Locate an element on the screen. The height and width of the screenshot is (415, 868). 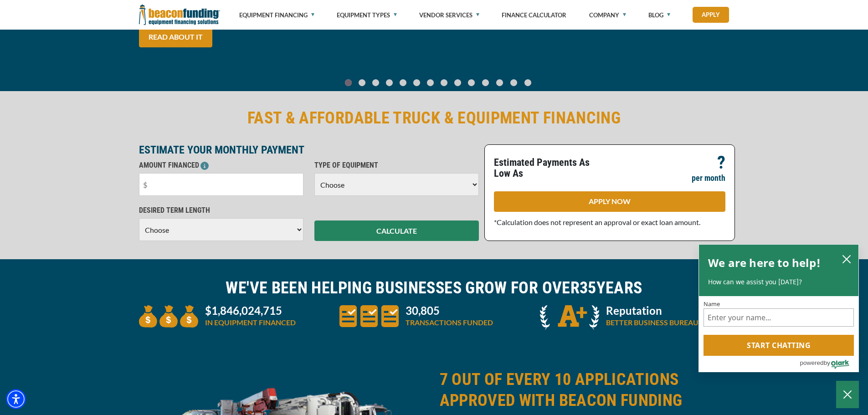
img: A + icon is located at coordinates (569, 317).